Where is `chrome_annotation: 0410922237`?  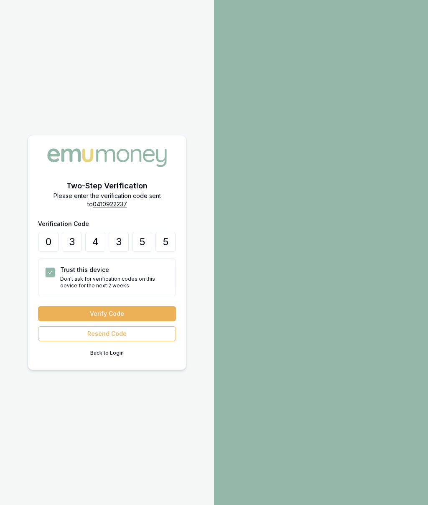 chrome_annotation: 0410922237 is located at coordinates (110, 204).